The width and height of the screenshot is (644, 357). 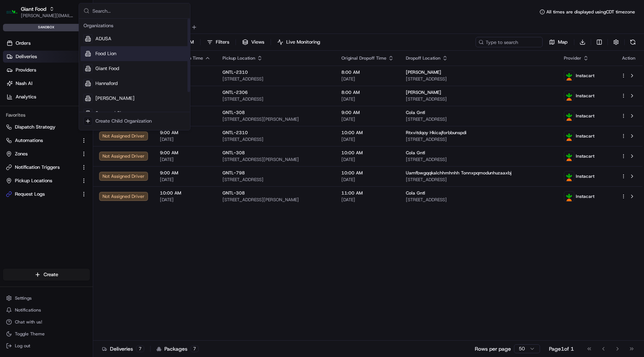 What do you see at coordinates (177, 349) in the screenshot?
I see `div: Packages` at bounding box center [177, 349].